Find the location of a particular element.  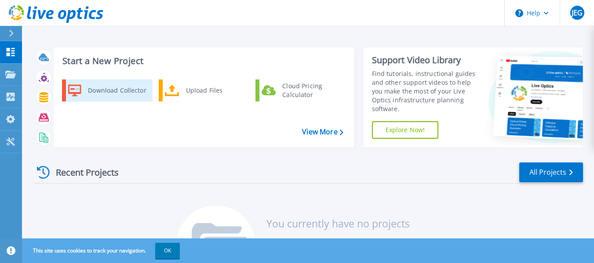

a: Cloud Pricing Calculator is located at coordinates (300, 91).